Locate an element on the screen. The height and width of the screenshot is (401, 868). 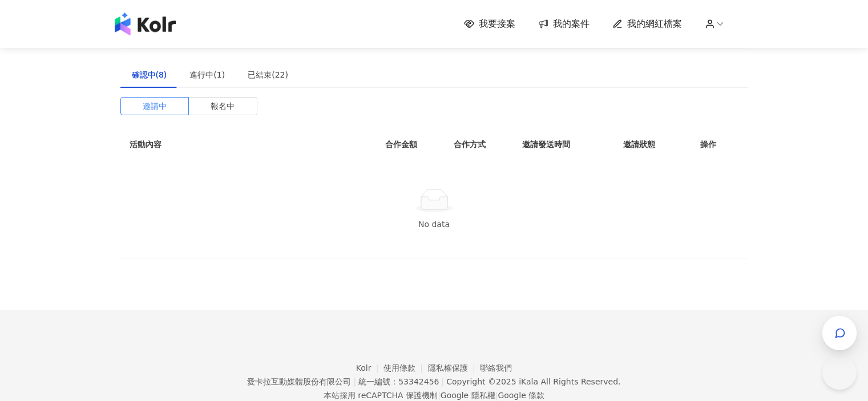
a: 使用條款 is located at coordinates (406, 367).